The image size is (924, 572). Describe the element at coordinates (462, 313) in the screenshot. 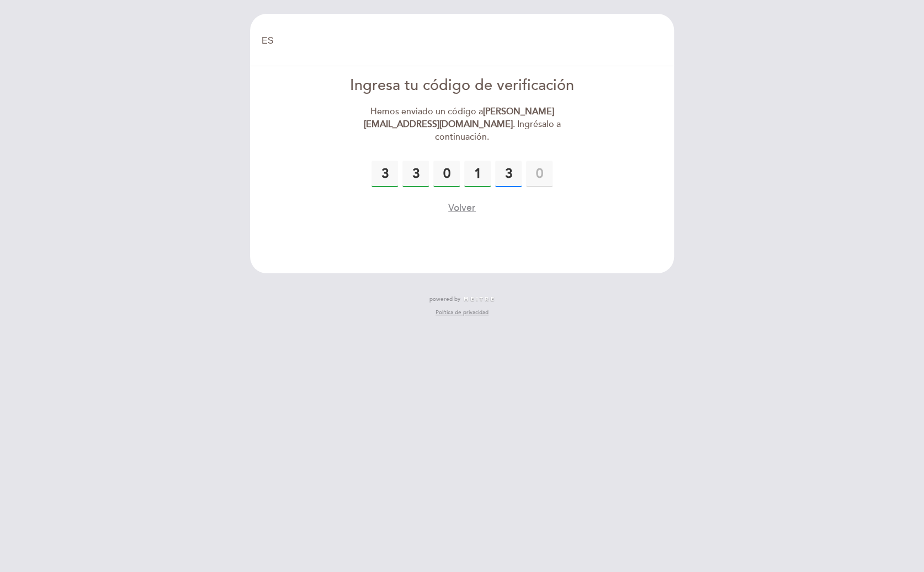

I see `a: Política de privacidad` at that location.